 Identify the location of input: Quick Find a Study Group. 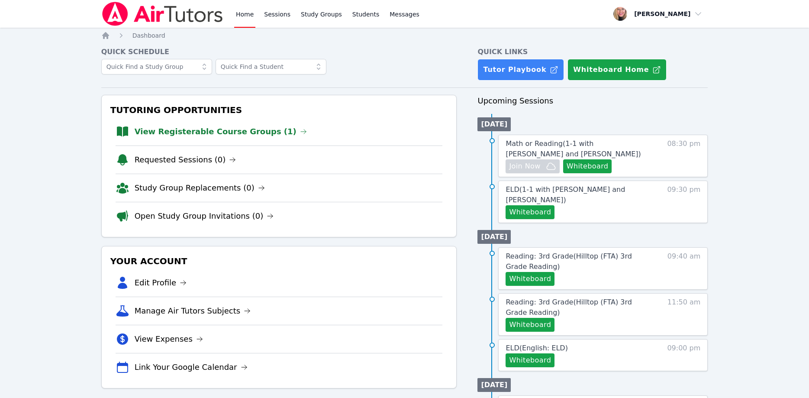
(157, 67).